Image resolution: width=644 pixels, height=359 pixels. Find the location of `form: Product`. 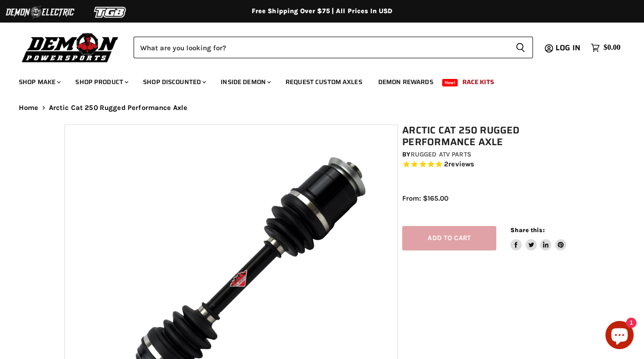

form: Product is located at coordinates (333, 47).